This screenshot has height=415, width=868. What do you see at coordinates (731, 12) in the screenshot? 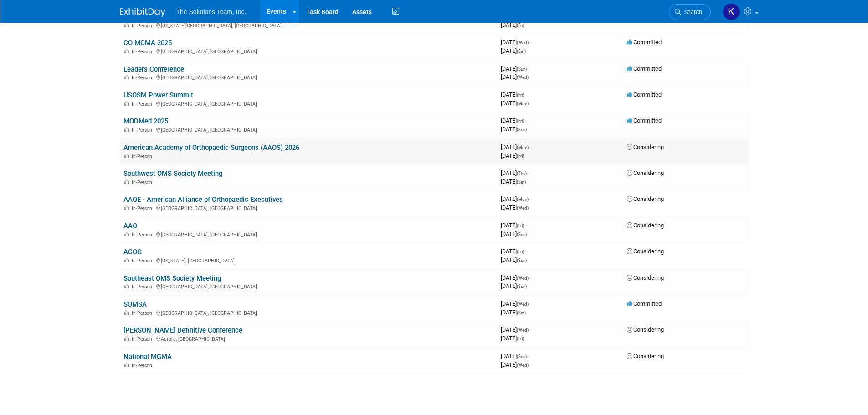
I see `img: Kaelon Harris` at bounding box center [731, 12].